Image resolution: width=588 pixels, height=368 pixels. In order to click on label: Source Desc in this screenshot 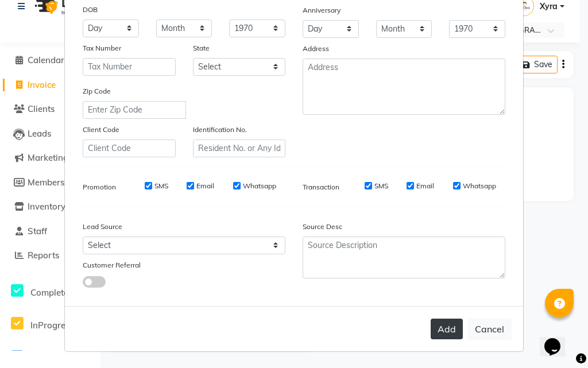, I will do `click(322, 227)`.